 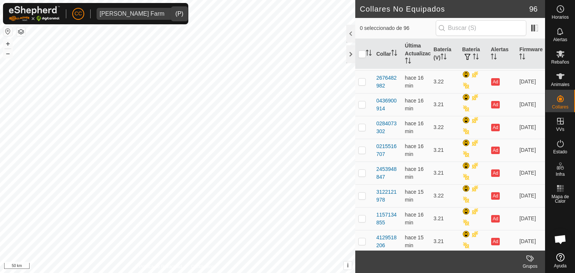 What do you see at coordinates (348, 266) in the screenshot?
I see `button: i` at bounding box center [348, 266].